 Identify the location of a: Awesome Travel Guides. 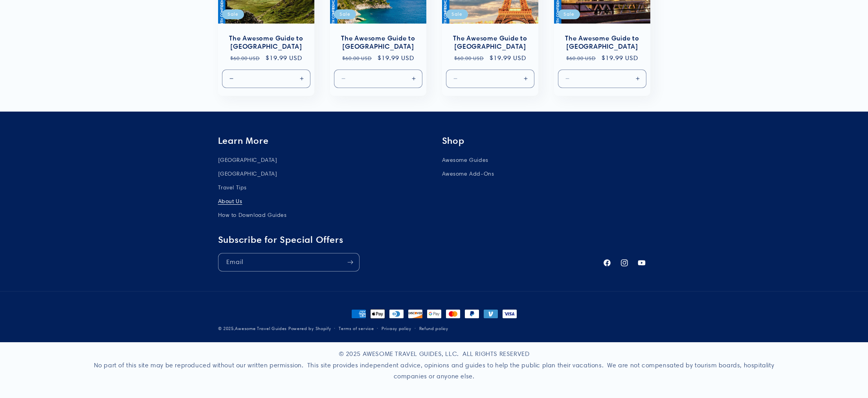
(261, 328).